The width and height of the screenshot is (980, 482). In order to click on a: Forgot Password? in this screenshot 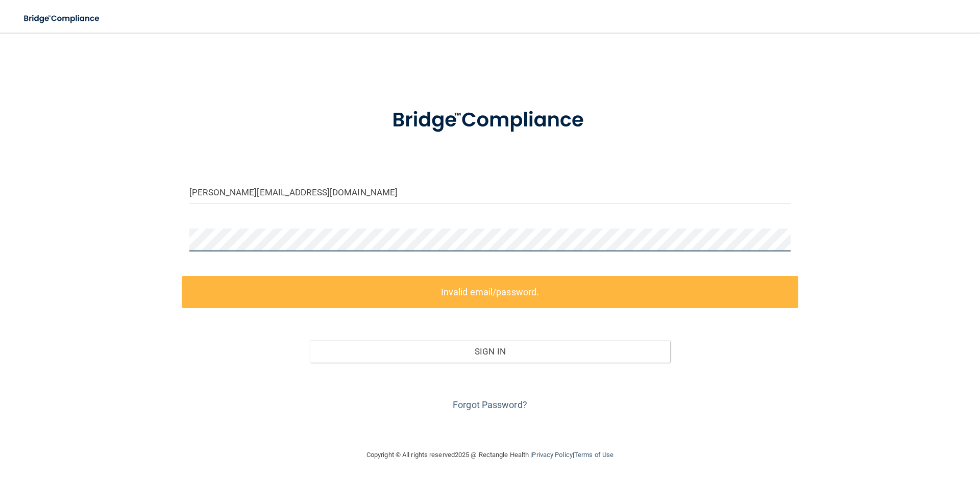, I will do `click(490, 405)`.